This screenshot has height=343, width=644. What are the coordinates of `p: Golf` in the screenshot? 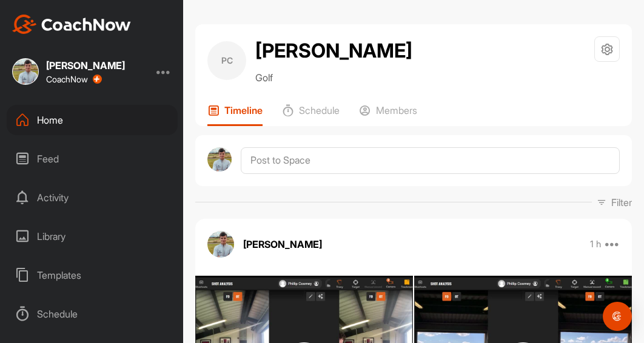 It's located at (333, 77).